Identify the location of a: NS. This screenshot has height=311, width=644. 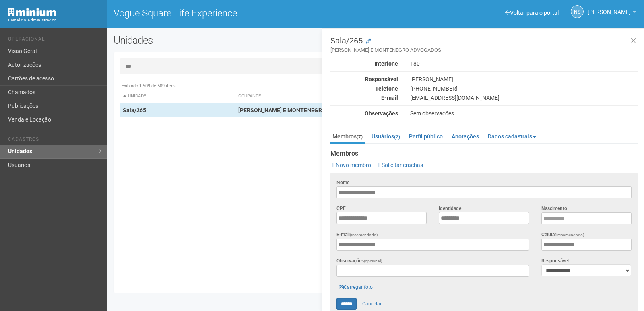
(577, 12).